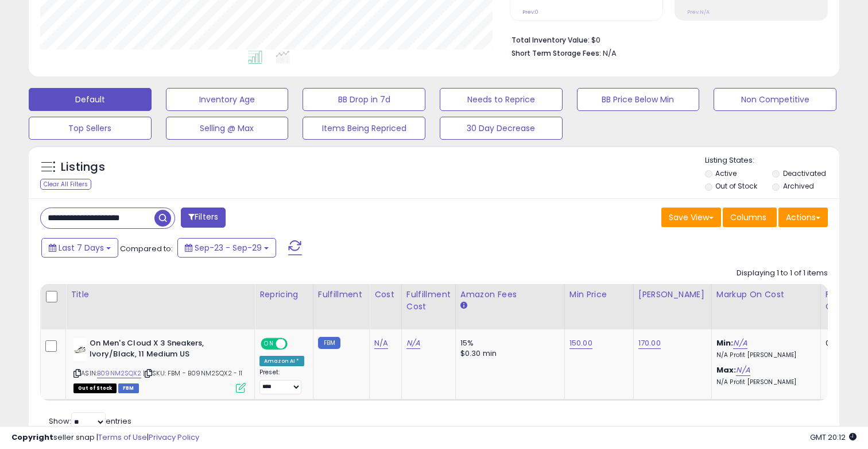 The width and height of the screenshot is (868, 449). What do you see at coordinates (90, 99) in the screenshot?
I see `button: Default` at bounding box center [90, 99].